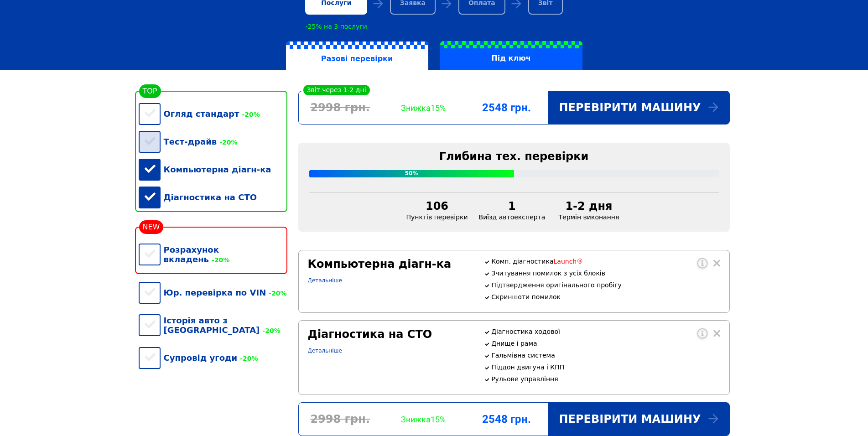 The image size is (868, 436). Describe the element at coordinates (605, 344) in the screenshot. I see `p: Днище і рама` at that location.